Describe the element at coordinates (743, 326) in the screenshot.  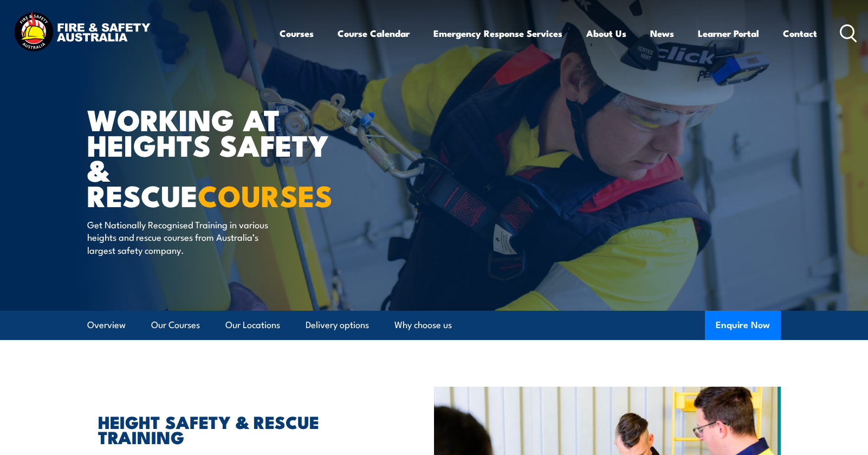
I see `button: Enquire Now` at that location.